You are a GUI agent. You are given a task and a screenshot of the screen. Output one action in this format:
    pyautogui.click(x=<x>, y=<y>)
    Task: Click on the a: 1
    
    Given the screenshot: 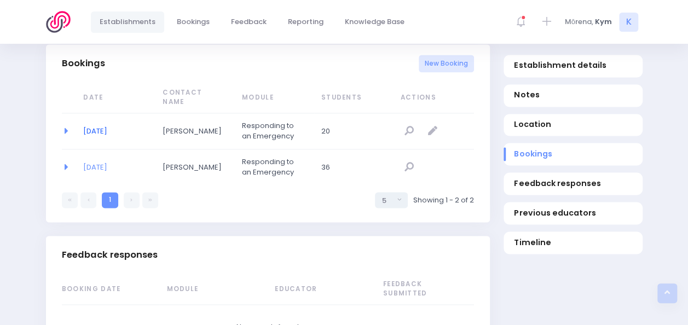 What is the action you would take?
    pyautogui.click(x=110, y=200)
    